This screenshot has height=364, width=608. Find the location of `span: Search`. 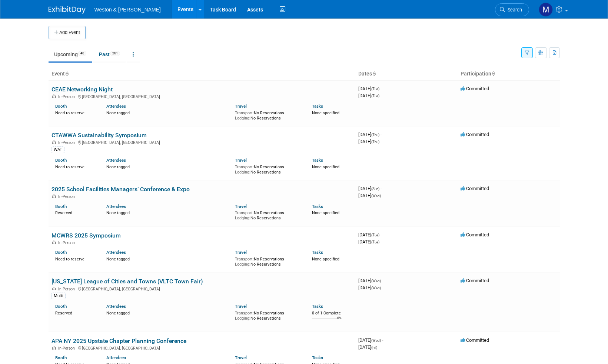

span: Search is located at coordinates (513, 10).